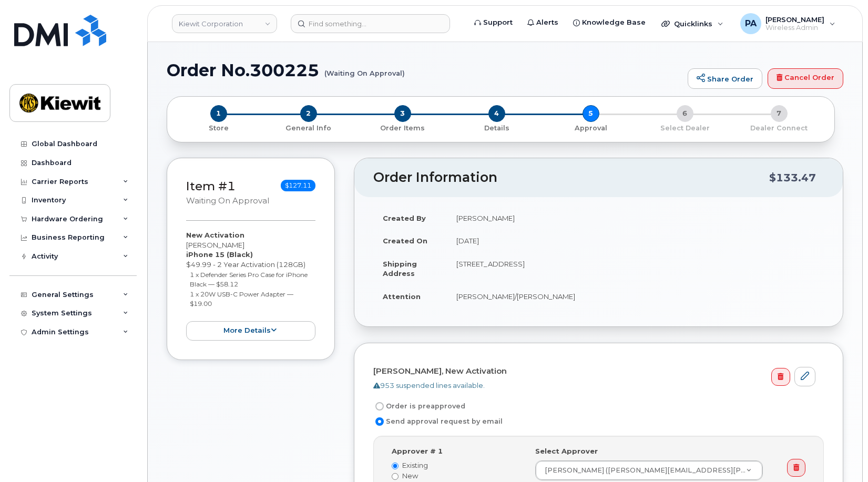  What do you see at coordinates (496, 128) in the screenshot?
I see `p: Details` at bounding box center [496, 128].